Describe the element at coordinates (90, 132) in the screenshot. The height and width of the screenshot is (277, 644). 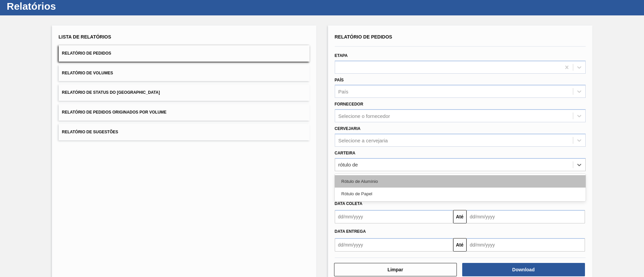
I see `span: Relatório de Sugestões` at that location.